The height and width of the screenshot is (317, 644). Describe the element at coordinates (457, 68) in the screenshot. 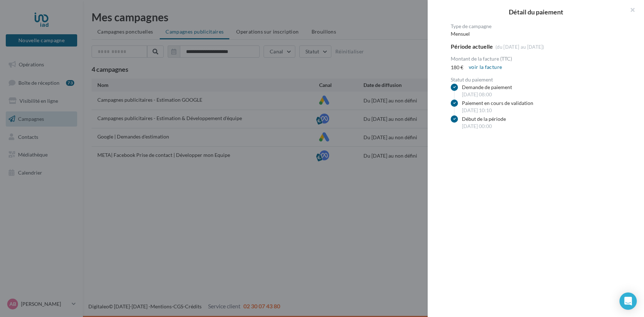

I see `div: 180 €` at that location.